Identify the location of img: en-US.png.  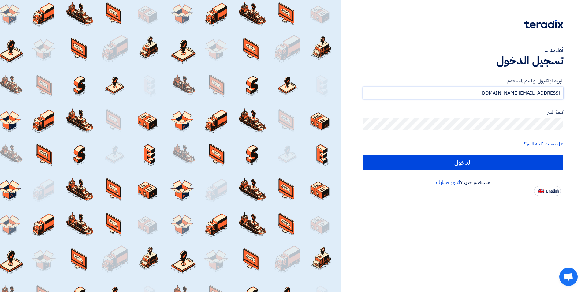
(541, 191).